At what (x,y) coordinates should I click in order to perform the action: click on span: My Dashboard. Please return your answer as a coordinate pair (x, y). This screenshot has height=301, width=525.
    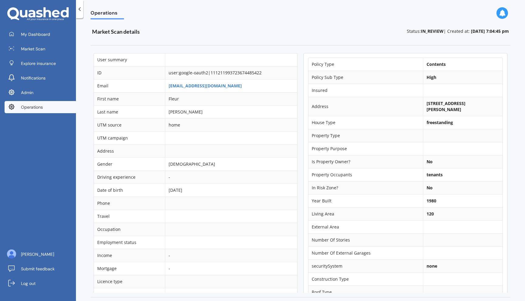
    Looking at the image, I should click on (36, 34).